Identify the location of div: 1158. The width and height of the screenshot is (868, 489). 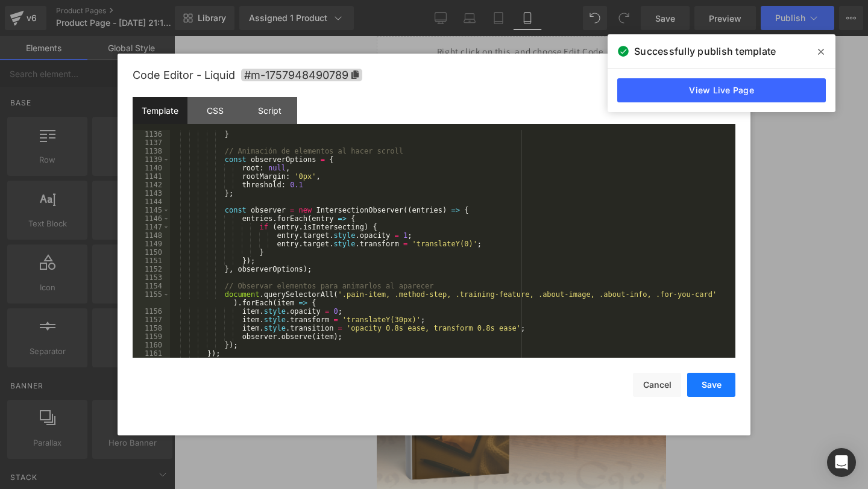
(151, 328).